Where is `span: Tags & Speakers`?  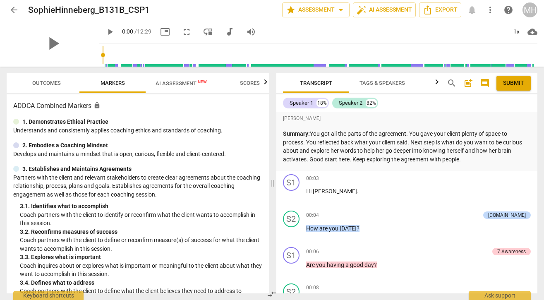 span: Tags & Speakers is located at coordinates (382, 83).